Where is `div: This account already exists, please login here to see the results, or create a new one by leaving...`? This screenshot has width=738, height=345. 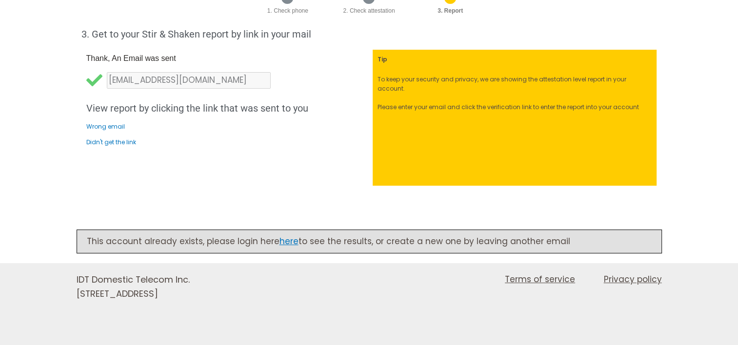 div: This account already exists, please login here to see the results, or create a new one by leaving... is located at coordinates (369, 241).